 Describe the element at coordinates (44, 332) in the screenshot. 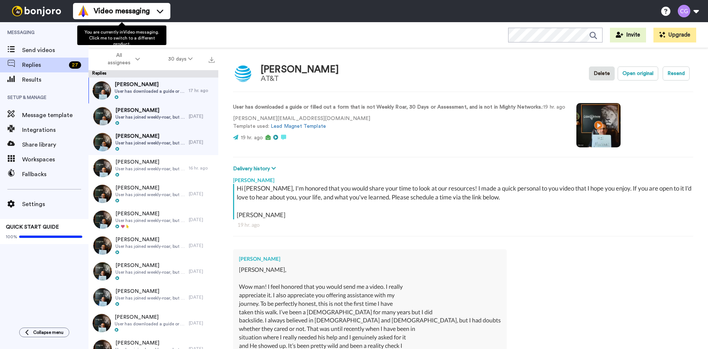

I see `button: Collapse menu` at that location.